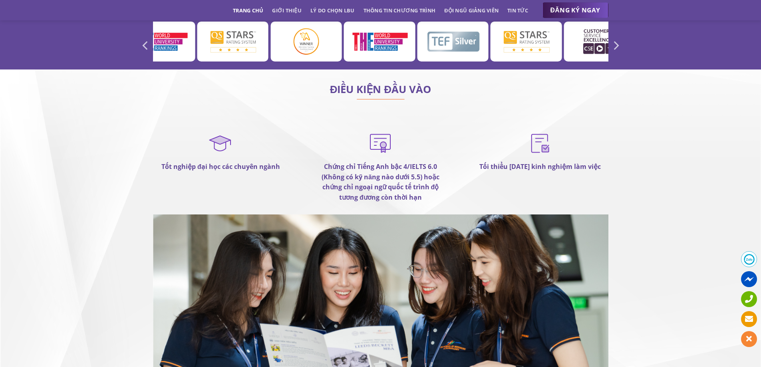 The height and width of the screenshot is (367, 761). What do you see at coordinates (575, 10) in the screenshot?
I see `a: ĐĂNG KÝ NGAY` at bounding box center [575, 10].